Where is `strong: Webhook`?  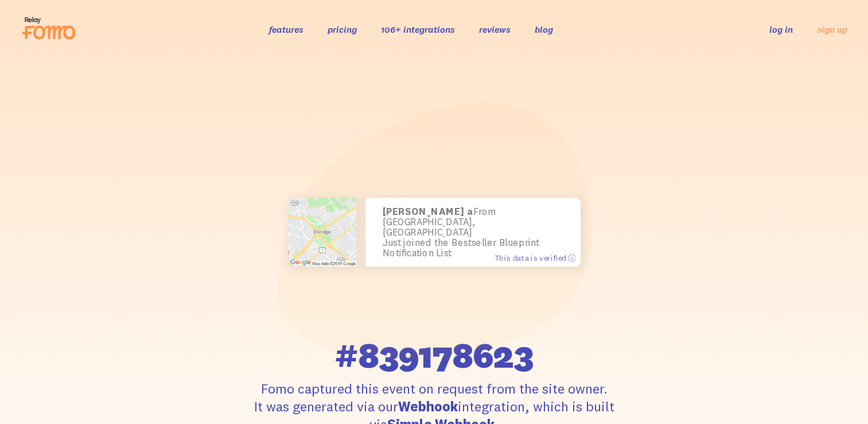
strong: Webhook is located at coordinates (428, 406).